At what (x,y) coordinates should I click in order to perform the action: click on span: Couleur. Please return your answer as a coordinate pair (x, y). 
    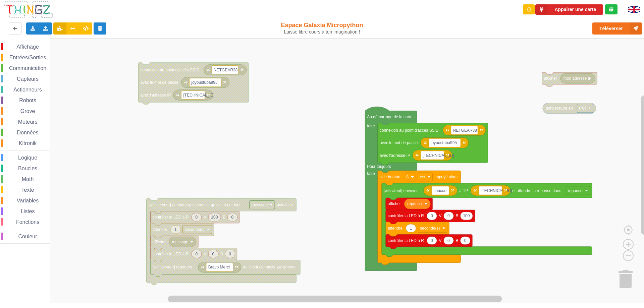
    Looking at the image, I should click on (28, 236).